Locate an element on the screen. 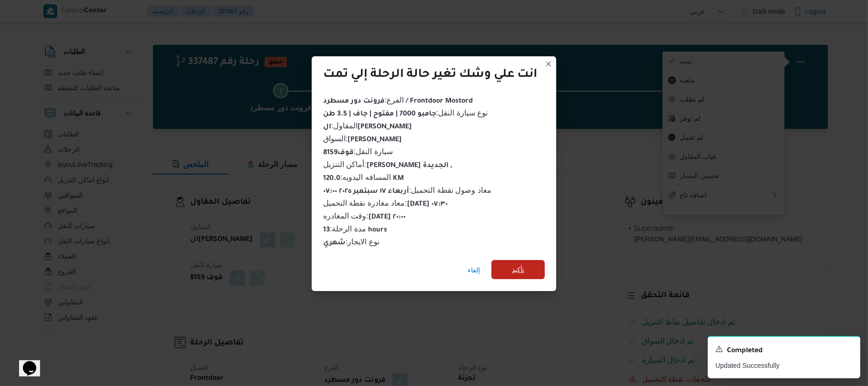  b: جامبو 7000 | مفتوح | جاف | 3.5 طن is located at coordinates (380, 114).